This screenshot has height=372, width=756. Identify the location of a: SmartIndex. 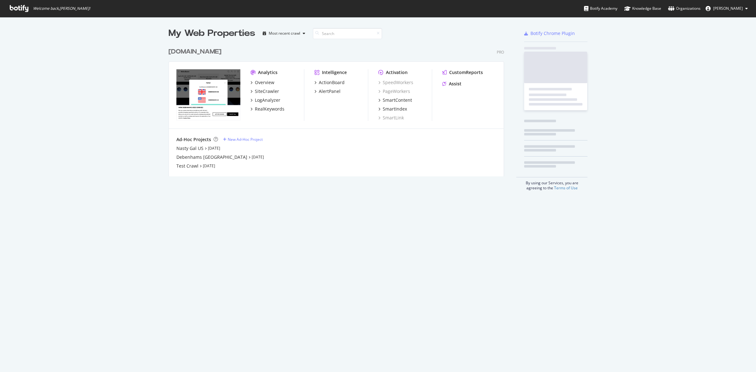
(393, 109).